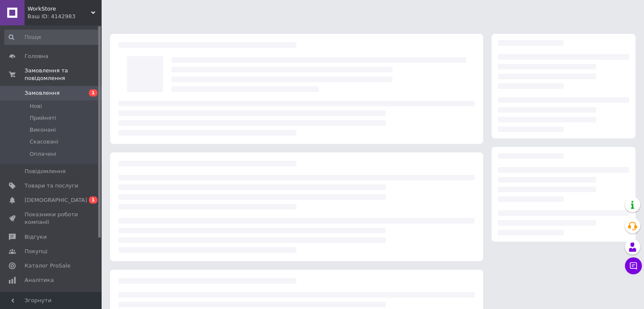 The image size is (644, 309). I want to click on div: Ваш ID: 4142983, so click(64, 17).